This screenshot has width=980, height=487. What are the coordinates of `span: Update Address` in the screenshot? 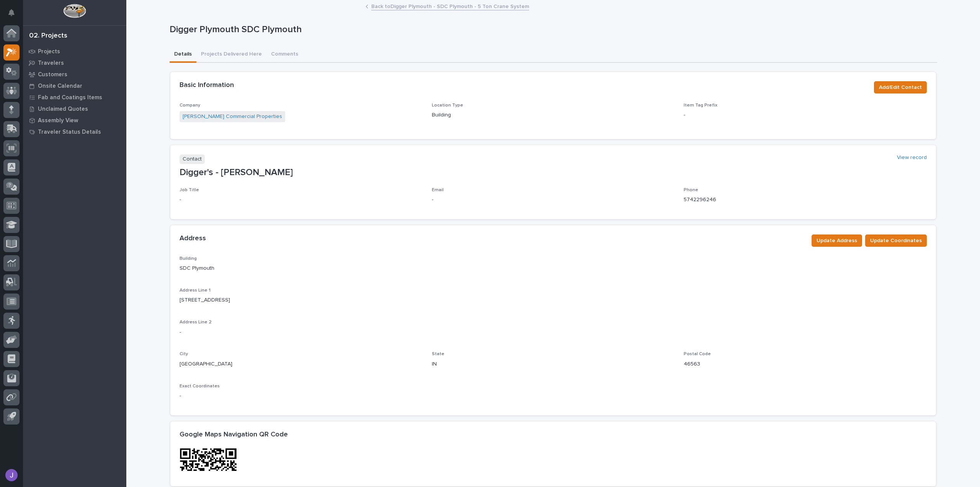 It's located at (837, 241).